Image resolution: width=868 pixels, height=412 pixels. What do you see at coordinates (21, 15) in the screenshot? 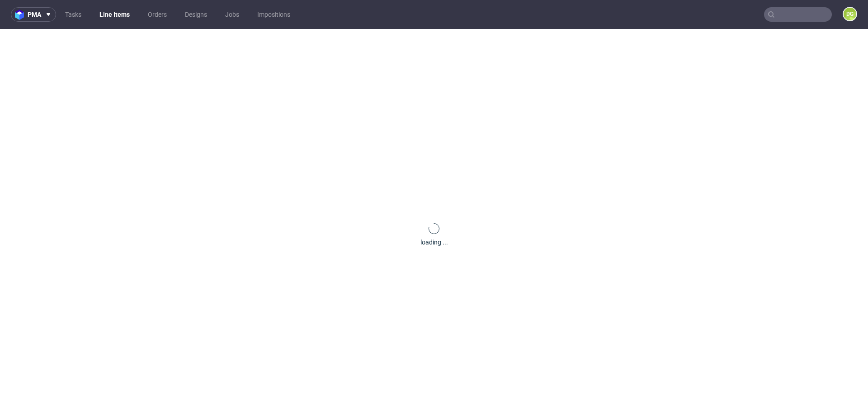
I see `img: logo` at bounding box center [21, 15].